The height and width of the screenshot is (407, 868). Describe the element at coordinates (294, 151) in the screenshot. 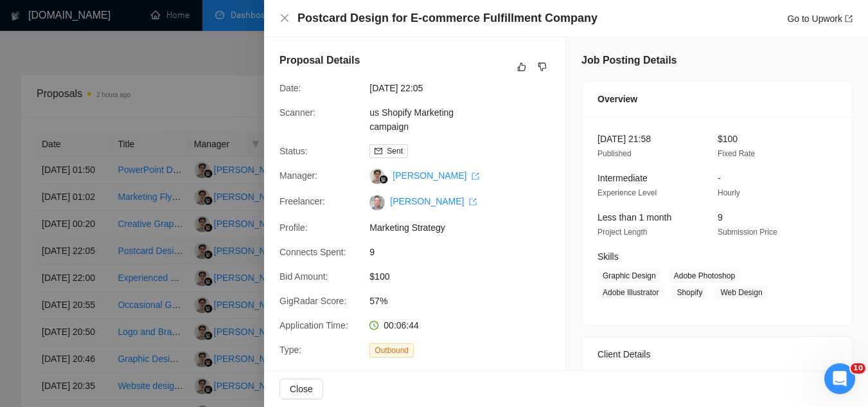

I see `span: Status:` at that location.